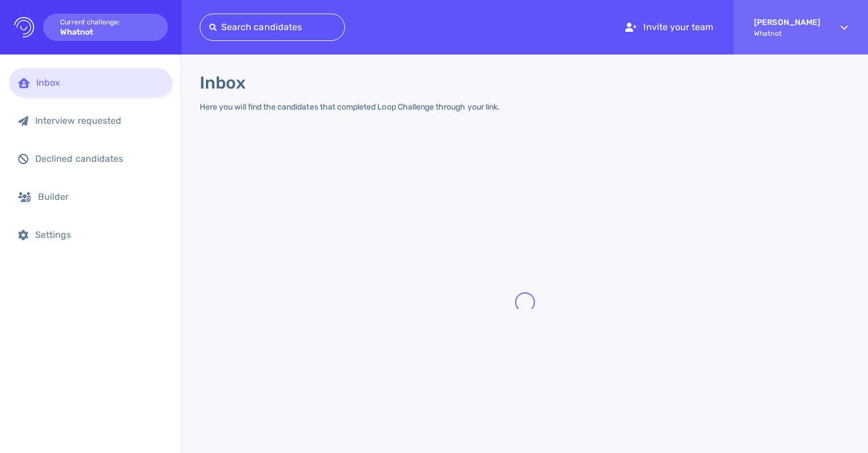  What do you see at coordinates (350, 107) in the screenshot?
I see `div: Here you will find the candidates that completed Loop Challenge through your link.` at bounding box center [350, 107].